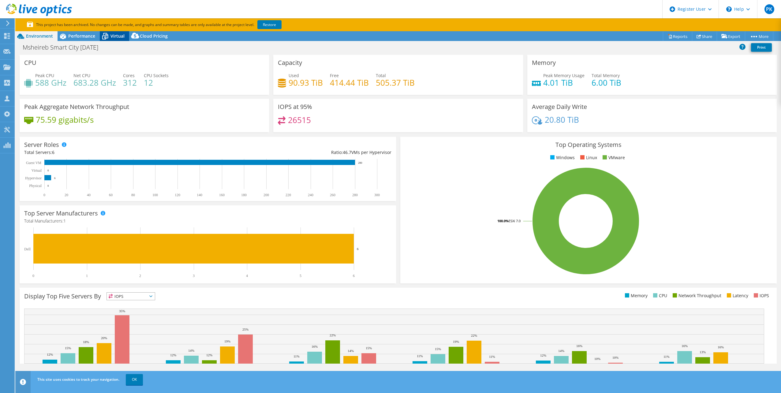 Image resolution: width=781 pixels, height=393 pixels. What do you see at coordinates (290, 63) in the screenshot?
I see `h3: Capacity` at bounding box center [290, 63].